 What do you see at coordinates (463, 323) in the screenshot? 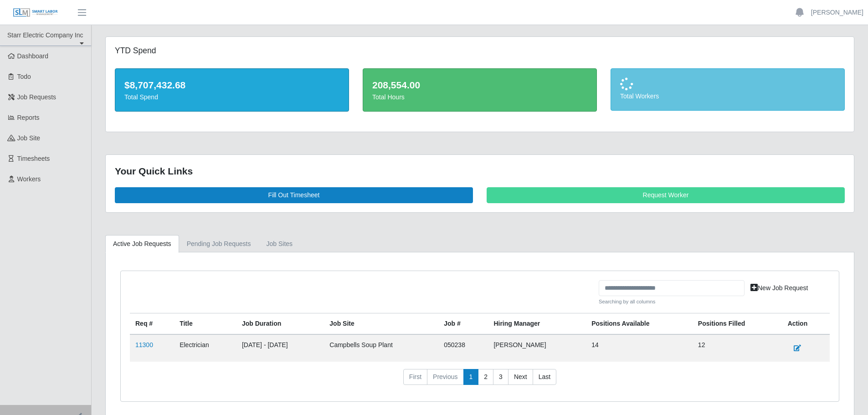
I see `th: Job #` at bounding box center [463, 323].